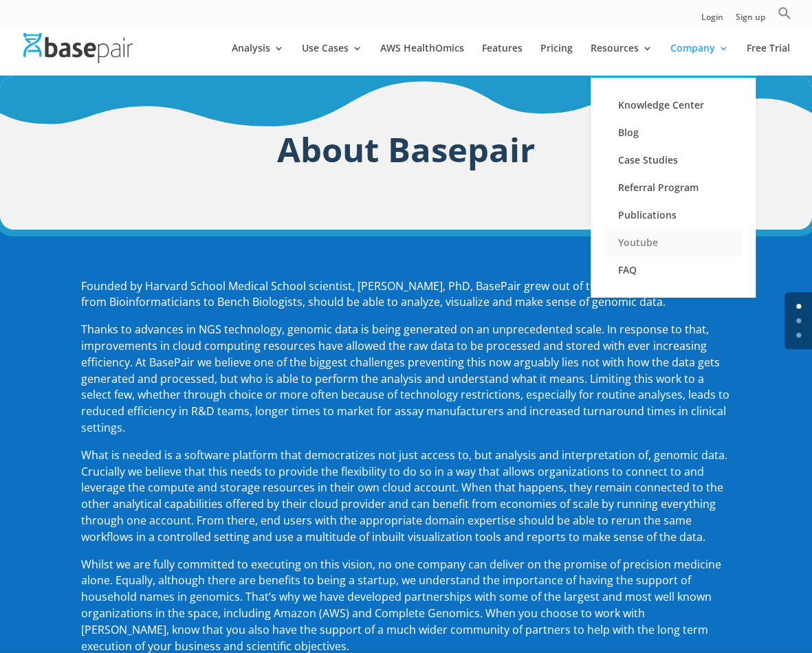 The image size is (812, 653). What do you see at coordinates (750, 20) in the screenshot?
I see `a: Sign up` at bounding box center [750, 20].